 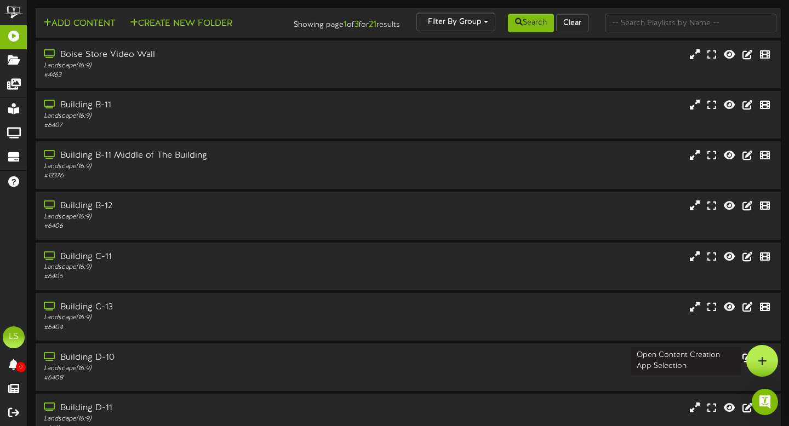 I want to click on div: Boise Store Video Wall, so click(x=191, y=55).